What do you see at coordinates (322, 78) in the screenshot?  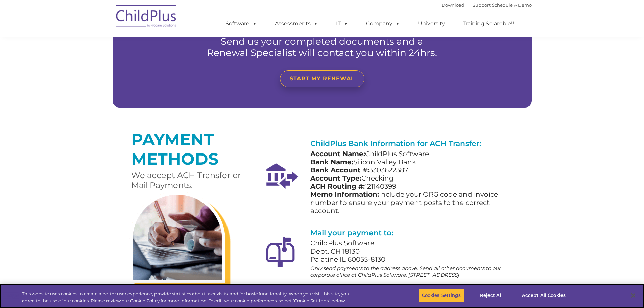 I see `span: START MY RENEWAL` at bounding box center [322, 78].